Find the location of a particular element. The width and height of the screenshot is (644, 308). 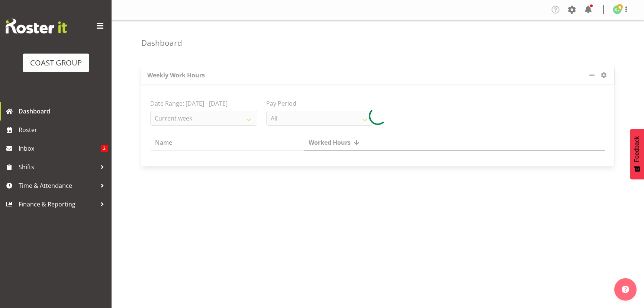

span: Feedback is located at coordinates (637, 149).